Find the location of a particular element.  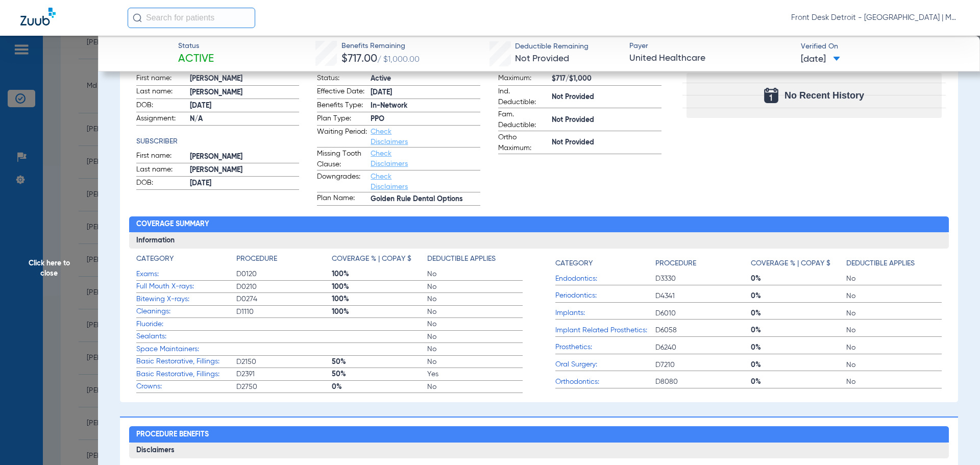

span: In-Network is located at coordinates (426, 106).